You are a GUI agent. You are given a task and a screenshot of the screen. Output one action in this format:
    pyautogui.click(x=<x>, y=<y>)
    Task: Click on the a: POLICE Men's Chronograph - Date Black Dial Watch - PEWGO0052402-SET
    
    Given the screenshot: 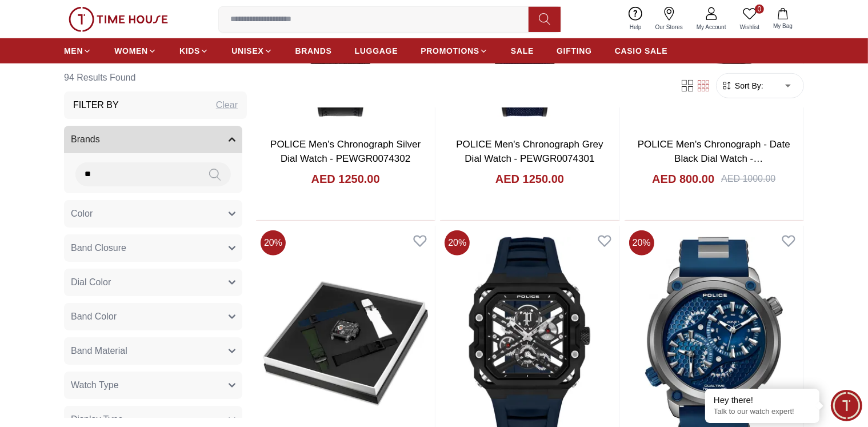 What is the action you would take?
    pyautogui.click(x=714, y=159)
    